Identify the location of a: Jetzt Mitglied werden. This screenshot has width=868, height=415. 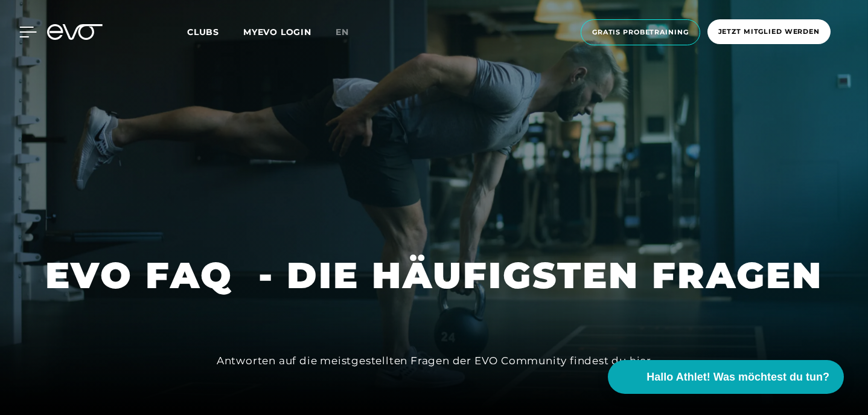
(769, 32).